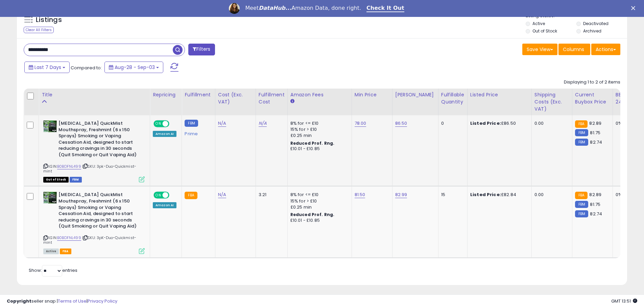  I want to click on button: Last 7 Days, so click(47, 67).